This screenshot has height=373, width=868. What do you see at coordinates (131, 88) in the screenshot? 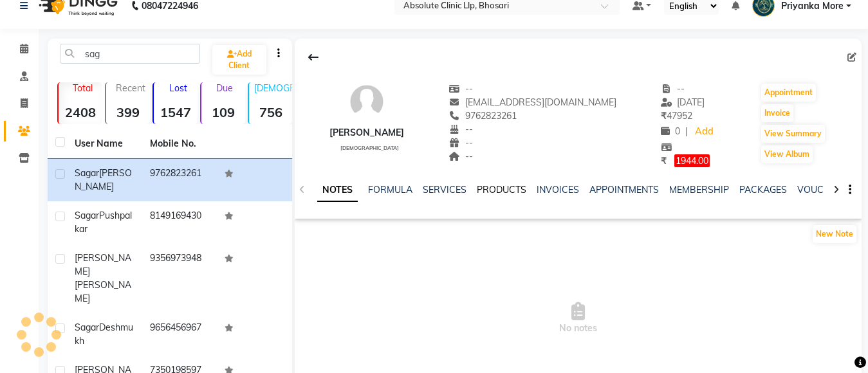
I see `p: Recent` at bounding box center [131, 88].